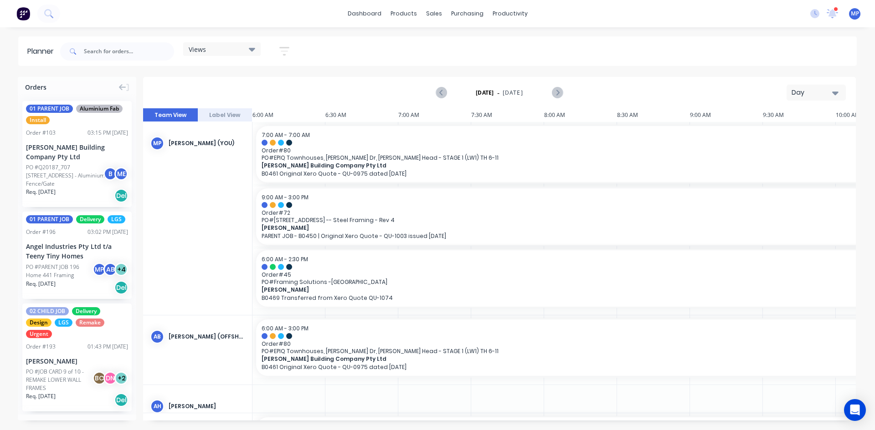 The width and height of the screenshot is (875, 430). What do you see at coordinates (61, 271) in the screenshot?
I see `div: PO #PARENT JOB 196 Home 441 Framing` at bounding box center [61, 271].